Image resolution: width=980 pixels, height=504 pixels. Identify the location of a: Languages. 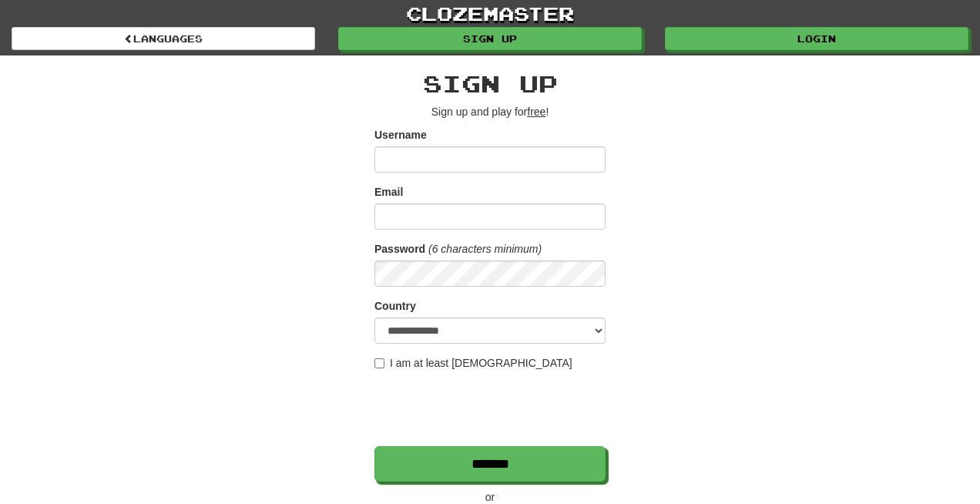
(163, 38).